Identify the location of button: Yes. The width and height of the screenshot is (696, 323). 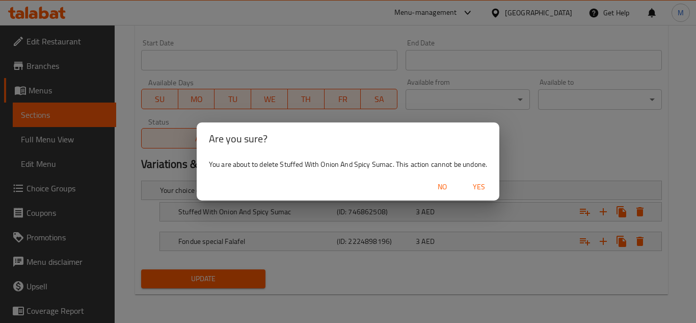
(479, 187).